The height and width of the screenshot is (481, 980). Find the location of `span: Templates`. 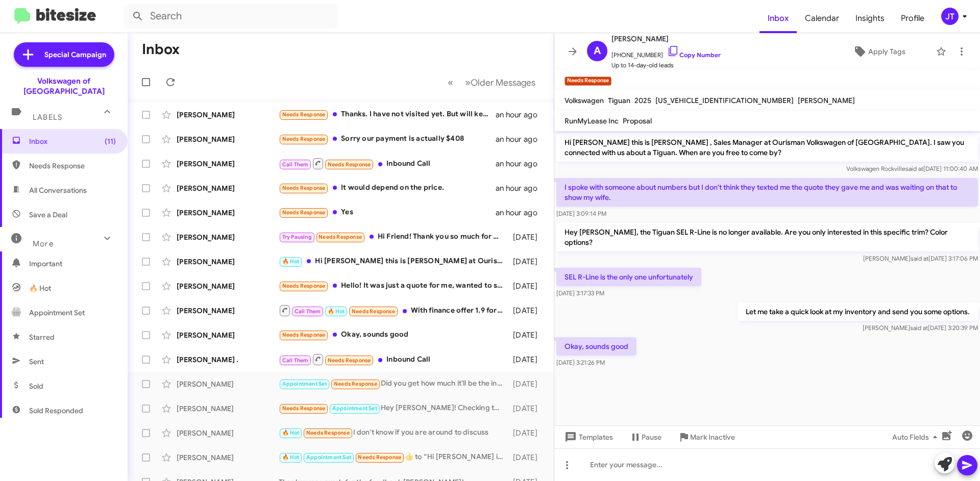

span: Templates is located at coordinates (587, 437).